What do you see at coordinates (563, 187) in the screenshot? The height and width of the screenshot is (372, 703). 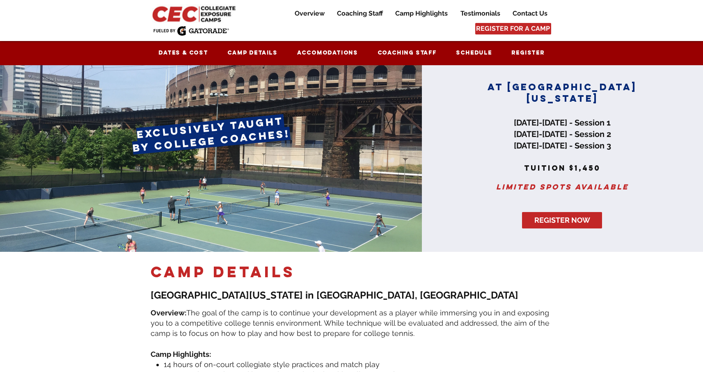 I see `span: Limited spots available` at bounding box center [563, 187].